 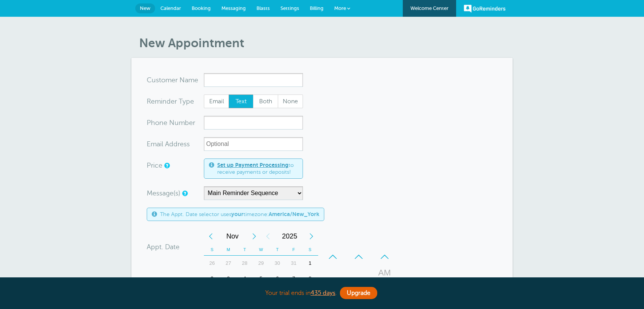 What do you see at coordinates (294, 214) in the screenshot?
I see `b: America/New_York` at bounding box center [294, 214].